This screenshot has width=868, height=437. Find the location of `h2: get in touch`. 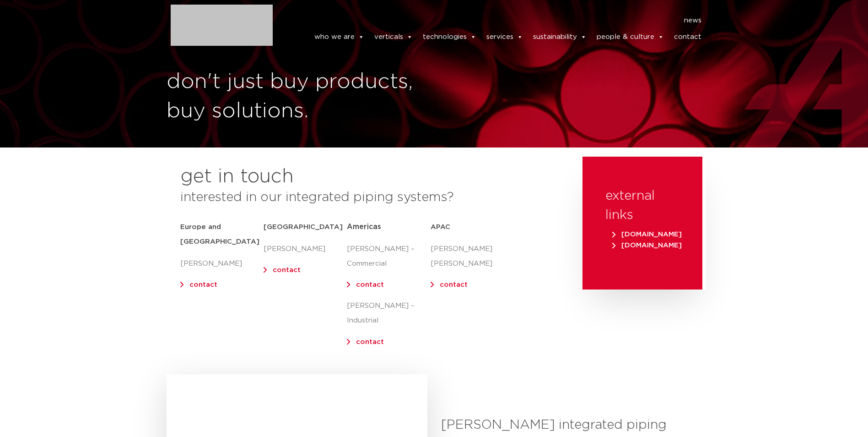

h2: get in touch is located at coordinates (237, 176).